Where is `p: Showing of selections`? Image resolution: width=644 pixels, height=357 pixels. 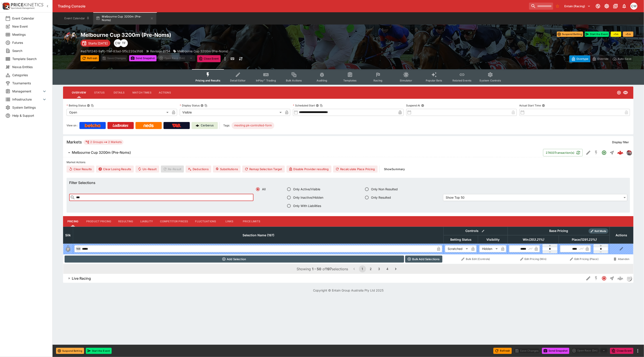 p: Showing of selections is located at coordinates (322, 269).